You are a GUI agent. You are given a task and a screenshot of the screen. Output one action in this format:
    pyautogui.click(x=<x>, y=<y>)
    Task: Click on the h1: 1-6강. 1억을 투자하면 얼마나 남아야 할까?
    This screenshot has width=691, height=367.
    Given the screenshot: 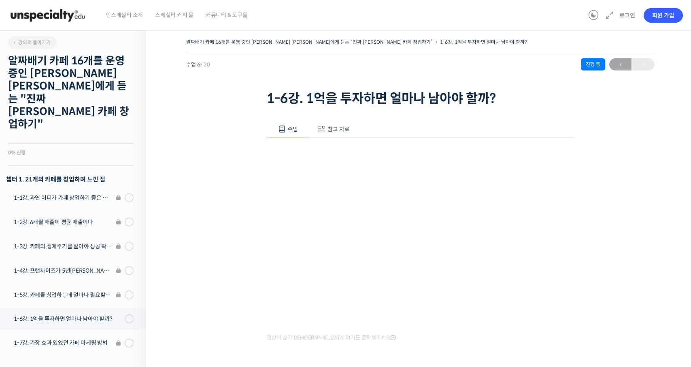 What is the action you would take?
    pyautogui.click(x=421, y=98)
    